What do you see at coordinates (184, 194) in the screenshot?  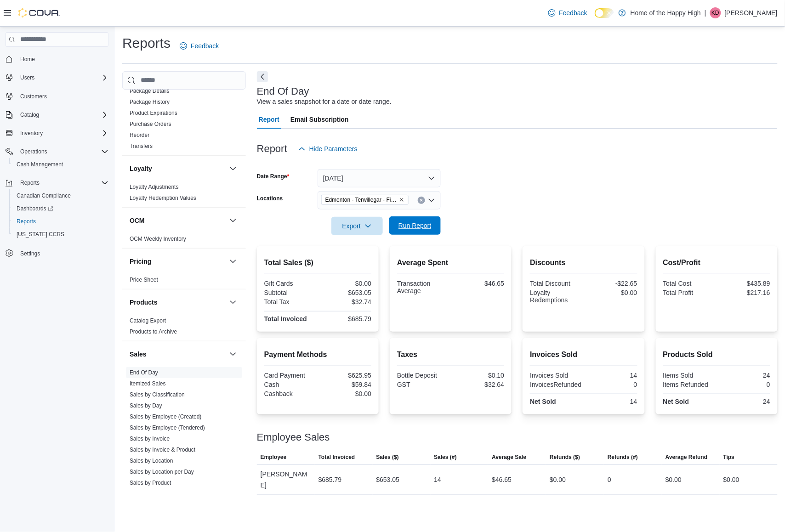 I see `div: Loyalty` at bounding box center [184, 194].